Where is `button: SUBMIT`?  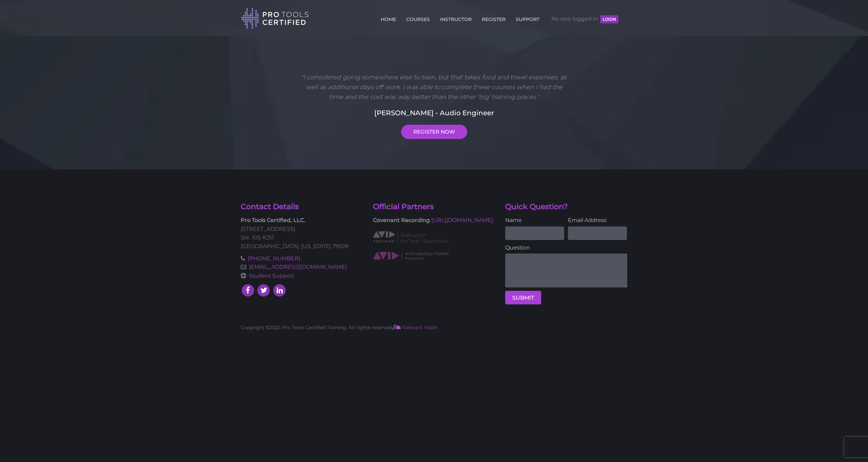
button: SUBMIT is located at coordinates (523, 298).